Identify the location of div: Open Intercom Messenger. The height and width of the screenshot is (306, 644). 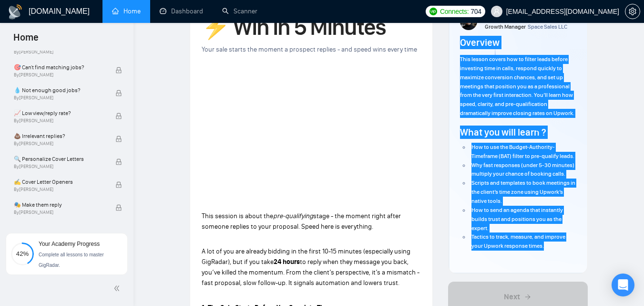
(623, 285).